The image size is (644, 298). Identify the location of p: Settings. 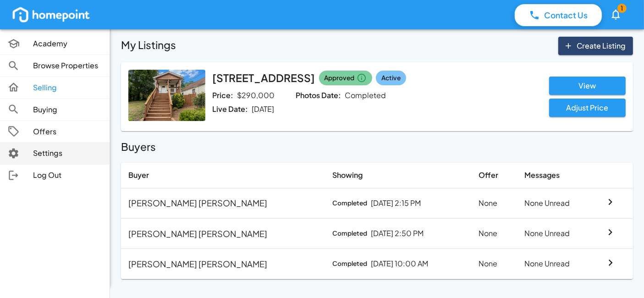
(67, 153).